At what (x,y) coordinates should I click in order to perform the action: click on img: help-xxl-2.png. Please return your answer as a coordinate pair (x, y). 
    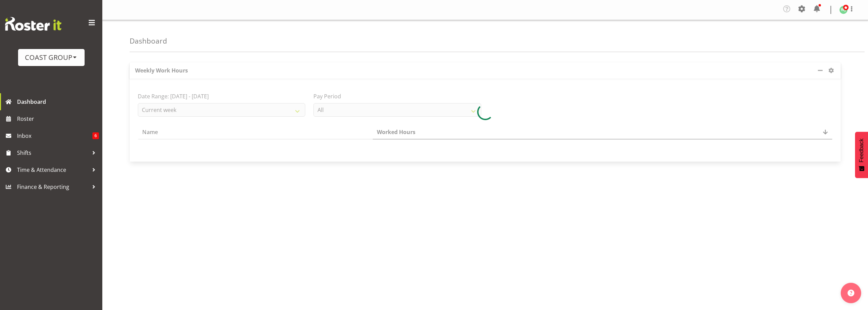
    Looking at the image, I should click on (851, 293).